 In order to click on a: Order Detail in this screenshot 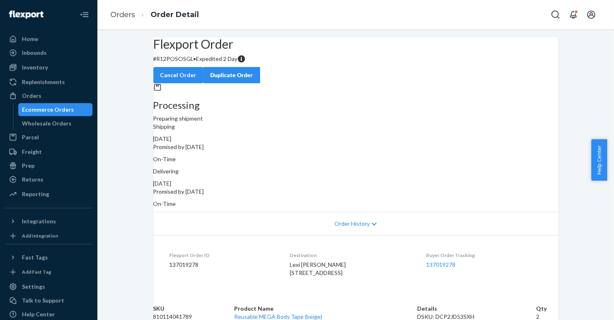, I will do `click(174, 15)`.